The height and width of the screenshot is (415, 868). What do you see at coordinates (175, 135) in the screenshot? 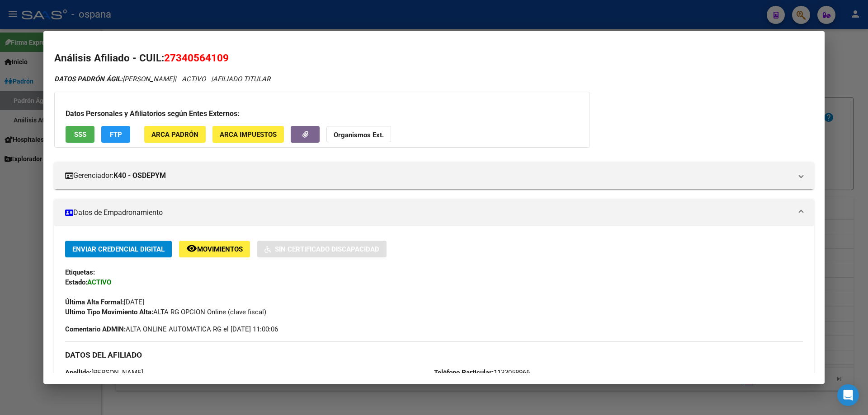
I see `button: ARCA Padrón` at bounding box center [175, 135].